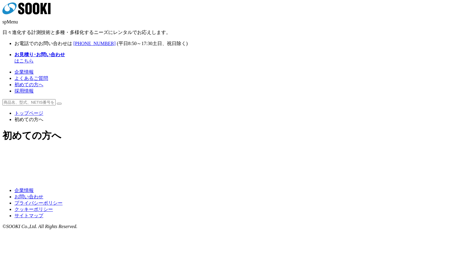 The image size is (455, 253). I want to click on span: はこちら, so click(40, 58).